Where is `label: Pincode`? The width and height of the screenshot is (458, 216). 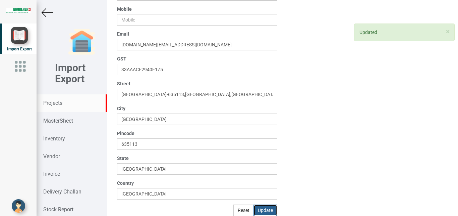
label: Pincode is located at coordinates (126, 133).